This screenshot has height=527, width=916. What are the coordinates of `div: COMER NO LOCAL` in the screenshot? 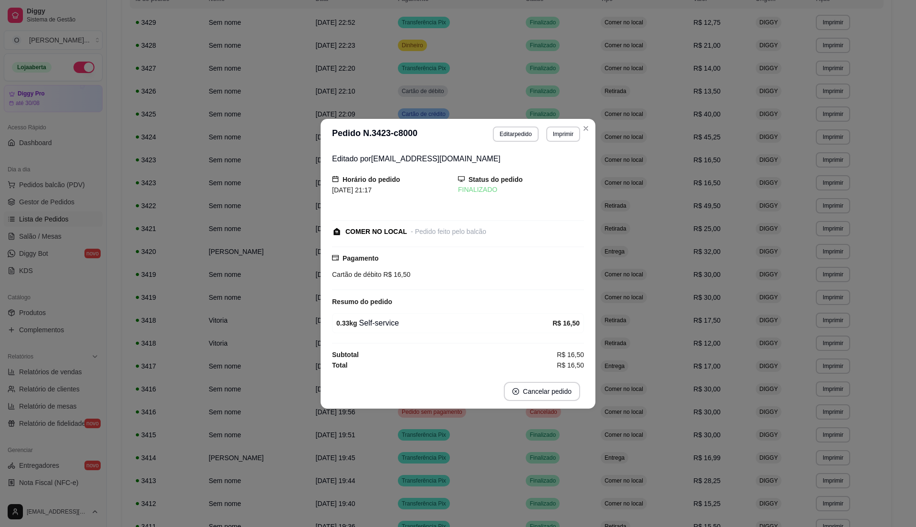 It's located at (376, 231).